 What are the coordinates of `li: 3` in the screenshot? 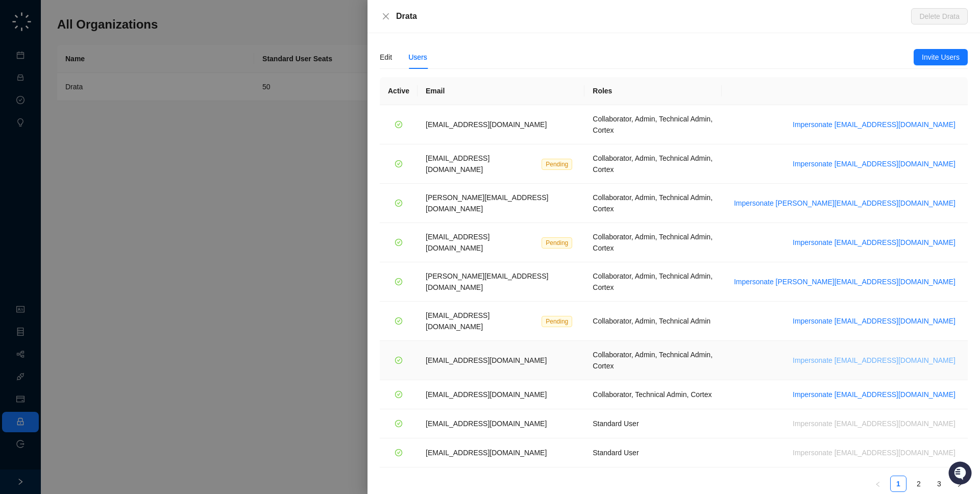 It's located at (939, 484).